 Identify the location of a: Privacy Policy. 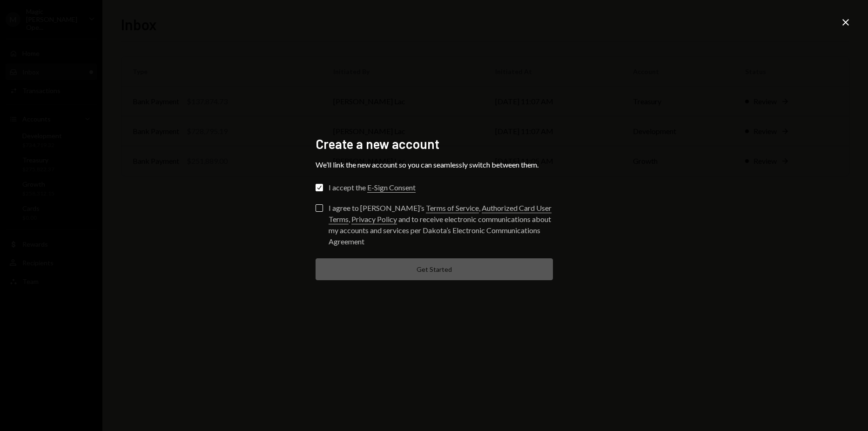
(374, 219).